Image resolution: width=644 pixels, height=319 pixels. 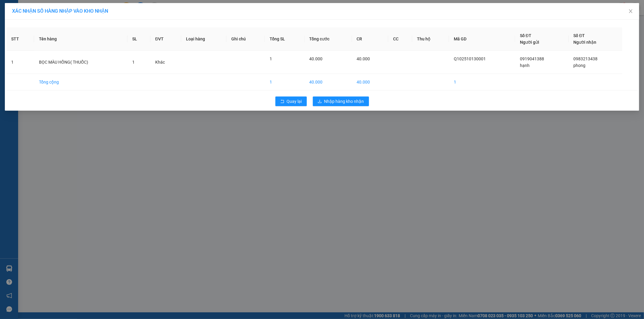 I want to click on th: CR, so click(x=370, y=39).